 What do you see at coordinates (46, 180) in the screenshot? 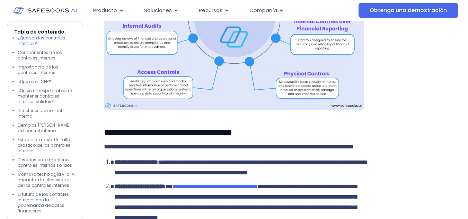
I see `font: Cómo la tecnología y la IA impactan la efectividad de los controles internos` at bounding box center [46, 180].